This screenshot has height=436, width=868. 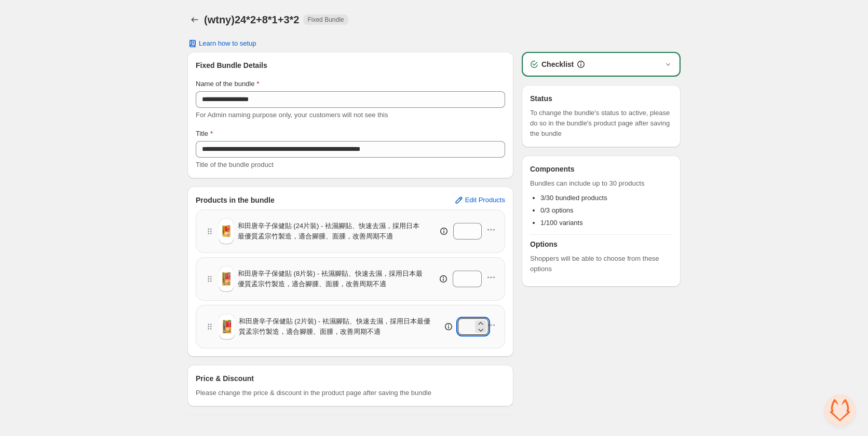 What do you see at coordinates (350, 65) in the screenshot?
I see `h3: Fixed Bundle Details` at bounding box center [350, 65].